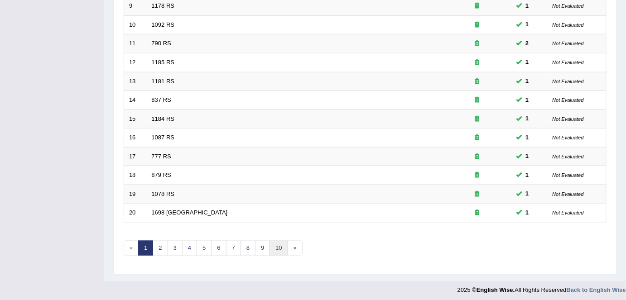  Describe the element at coordinates (218, 248) in the screenshot. I see `a: 6` at that location.